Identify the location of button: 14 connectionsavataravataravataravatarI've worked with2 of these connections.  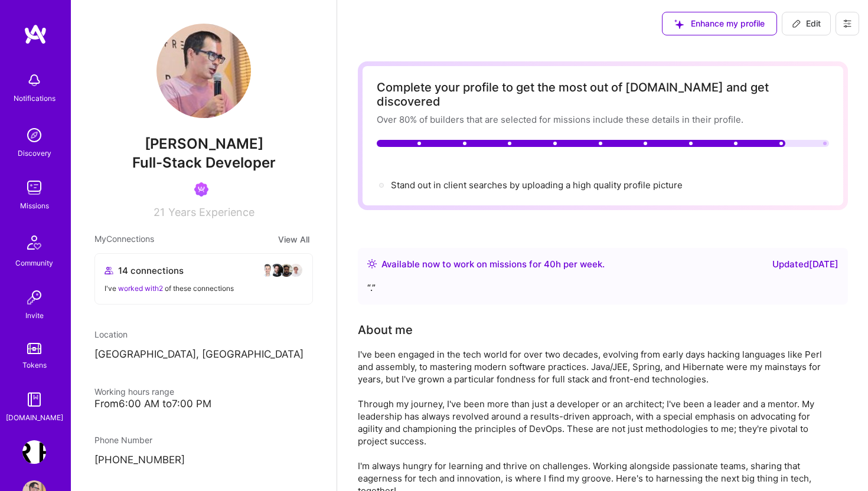
(204, 278).